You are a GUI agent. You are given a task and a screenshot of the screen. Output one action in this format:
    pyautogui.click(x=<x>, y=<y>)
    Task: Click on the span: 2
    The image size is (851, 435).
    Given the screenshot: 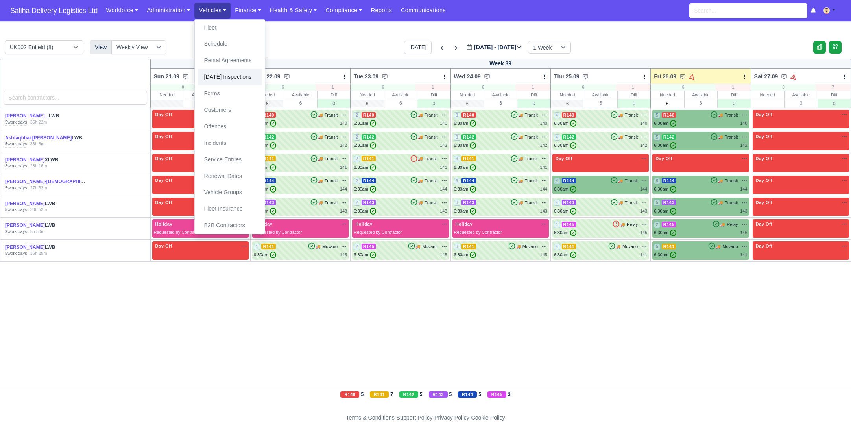 What is the action you would take?
    pyautogui.click(x=357, y=181)
    